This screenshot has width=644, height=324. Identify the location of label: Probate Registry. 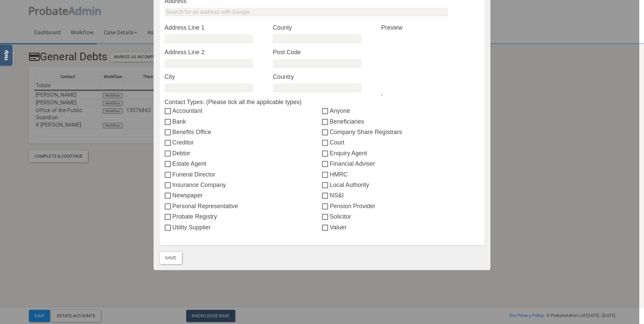
(243, 217).